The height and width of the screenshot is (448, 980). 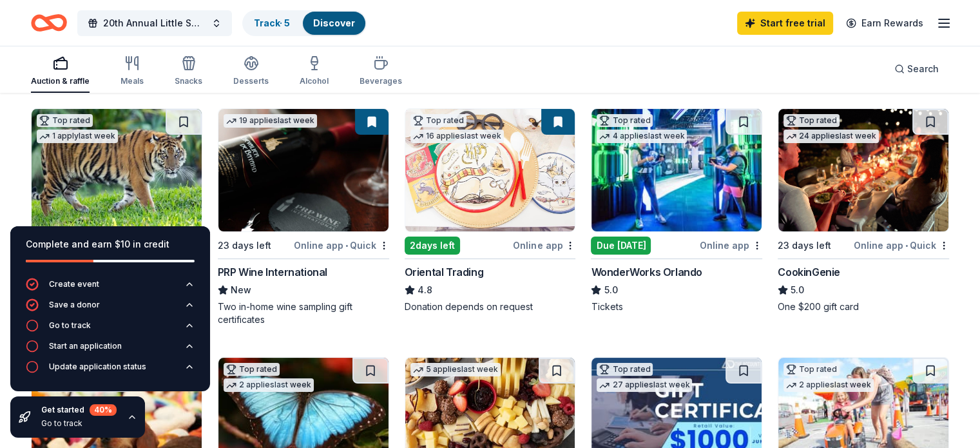 I want to click on button: Update application status, so click(x=111, y=370).